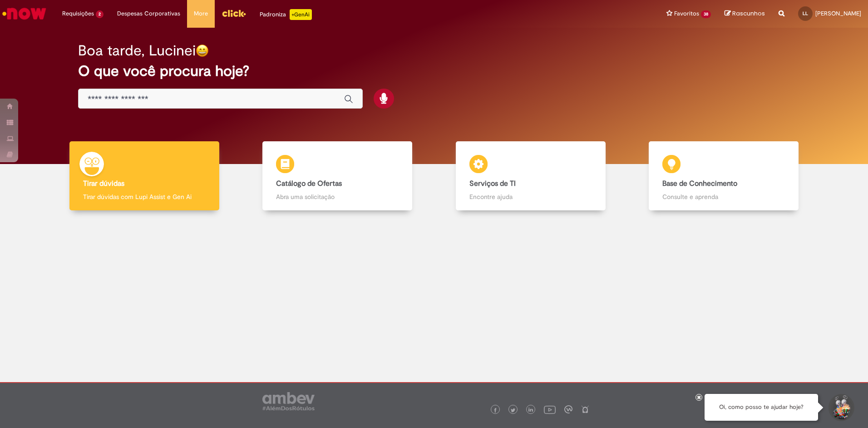 This screenshot has height=428, width=868. I want to click on a: Serviços de TI Encontre ajuda, so click(531, 175).